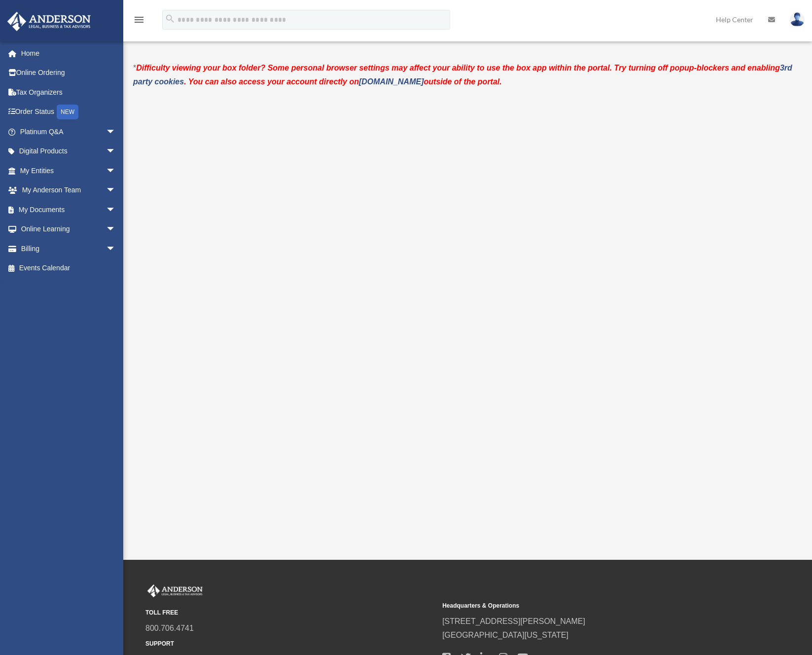 The width and height of the screenshot is (812, 655). What do you see at coordinates (587, 606) in the screenshot?
I see `small: Headquarters & Operations` at bounding box center [587, 606].